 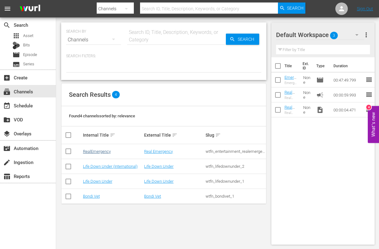 I want to click on div: wtfn_lifedownunder_1, so click(x=235, y=181).